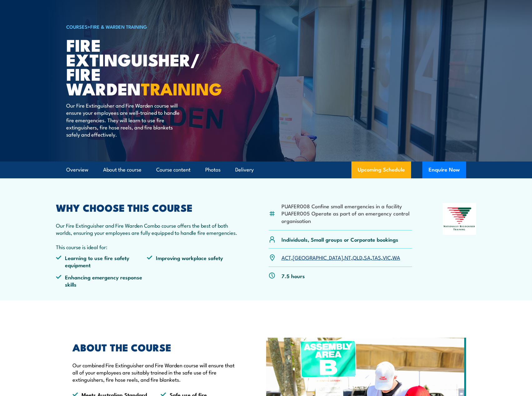 The height and width of the screenshot is (396, 532). What do you see at coordinates (181, 88) in the screenshot?
I see `strong: TRAINING` at bounding box center [181, 88].